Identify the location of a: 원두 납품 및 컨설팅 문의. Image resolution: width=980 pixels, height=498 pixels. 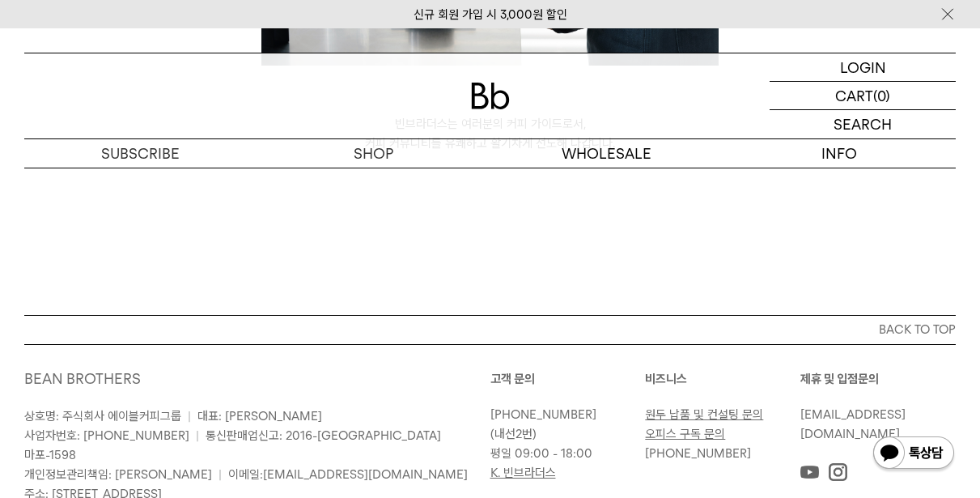
(704, 414).